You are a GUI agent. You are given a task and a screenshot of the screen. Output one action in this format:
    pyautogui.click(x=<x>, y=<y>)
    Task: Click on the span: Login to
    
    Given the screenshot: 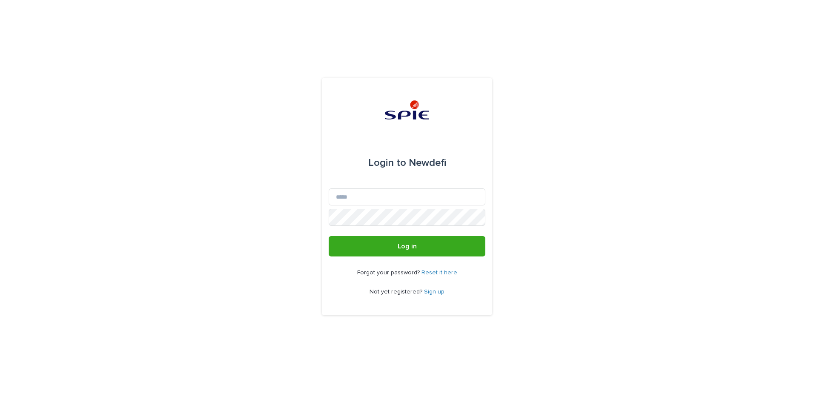 What is the action you would take?
    pyautogui.click(x=387, y=163)
    